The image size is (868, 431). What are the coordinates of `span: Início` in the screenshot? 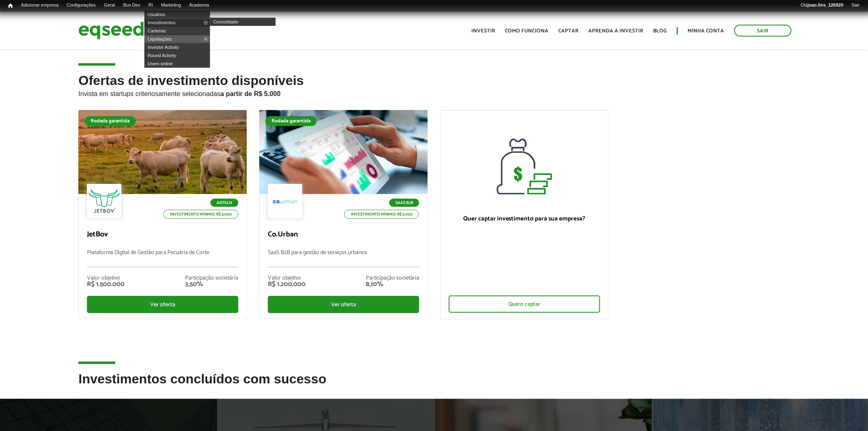 It's located at (10, 6).